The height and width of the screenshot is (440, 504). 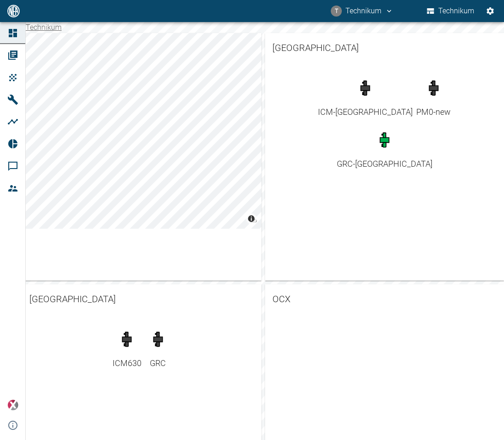 What do you see at coordinates (127, 348) in the screenshot?
I see `a: ICM630` at bounding box center [127, 348].